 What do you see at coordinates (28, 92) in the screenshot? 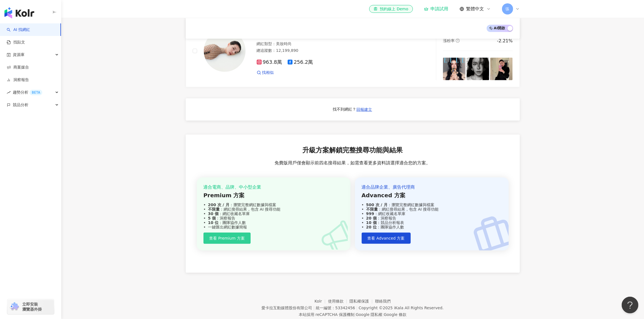
I see `span: 趨勢分析` at bounding box center [28, 92].